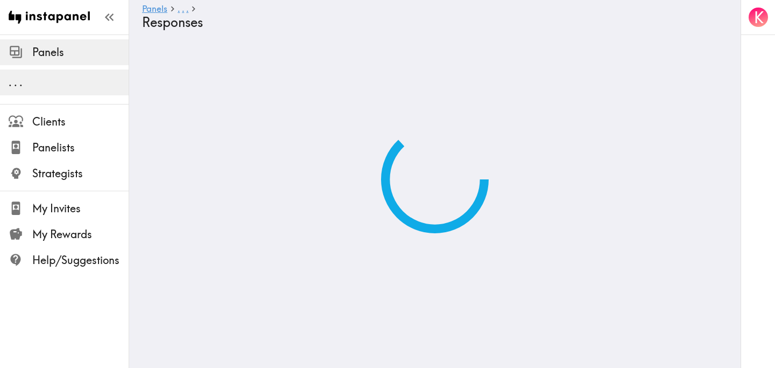 This screenshot has width=775, height=368. I want to click on span: Clients, so click(80, 122).